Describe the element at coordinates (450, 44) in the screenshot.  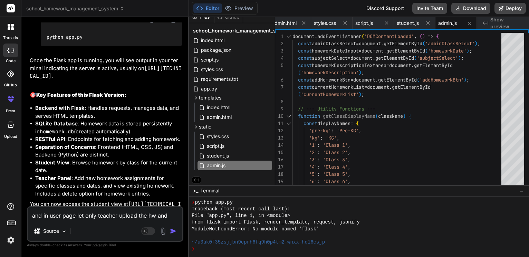
I see `span: 'adminClassSelect'` at that location.